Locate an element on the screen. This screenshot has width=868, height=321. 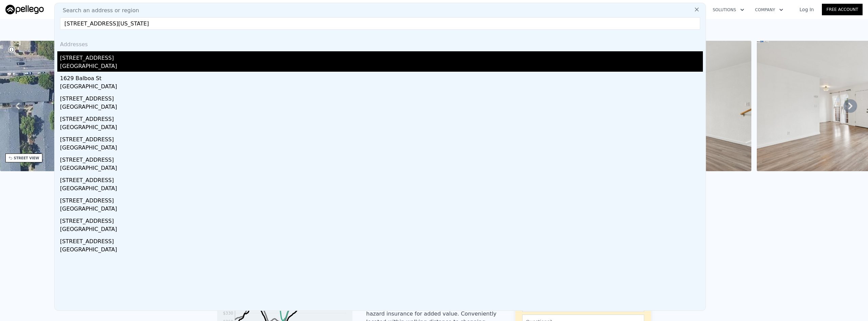
button: Company is located at coordinates (769, 10).